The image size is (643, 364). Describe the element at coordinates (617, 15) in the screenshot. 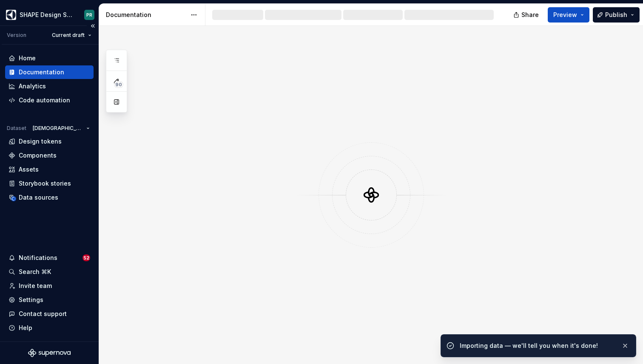

I see `span: Publish` at that location.